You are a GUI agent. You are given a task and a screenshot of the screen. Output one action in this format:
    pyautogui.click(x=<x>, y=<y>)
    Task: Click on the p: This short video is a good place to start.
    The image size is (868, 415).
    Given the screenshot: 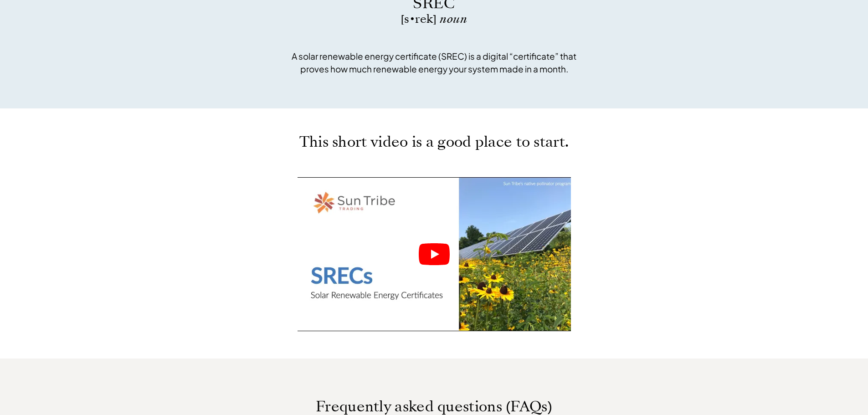 What is the action you would take?
    pyautogui.click(x=434, y=142)
    